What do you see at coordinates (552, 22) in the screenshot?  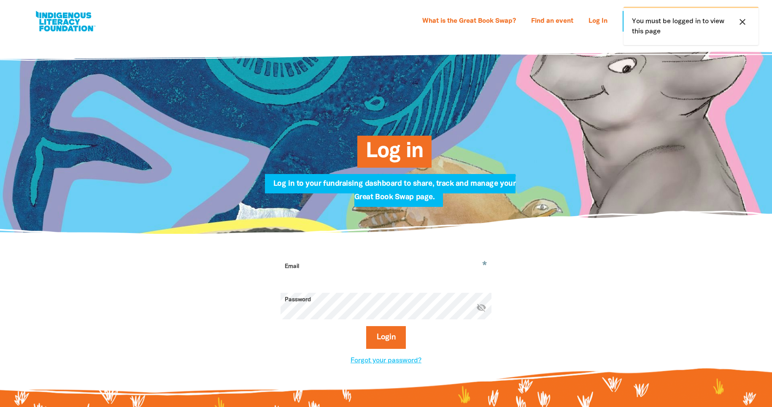 I see `a: Find an event` at bounding box center [552, 22].